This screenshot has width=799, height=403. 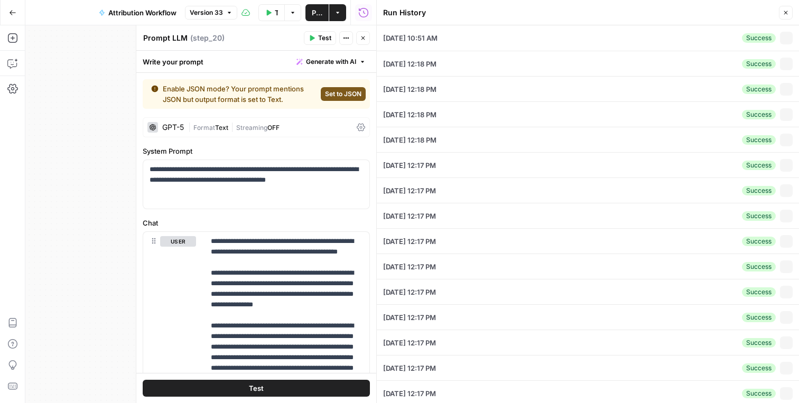 What do you see at coordinates (137, 13) in the screenshot?
I see `button: Attribution Workflow` at bounding box center [137, 13].